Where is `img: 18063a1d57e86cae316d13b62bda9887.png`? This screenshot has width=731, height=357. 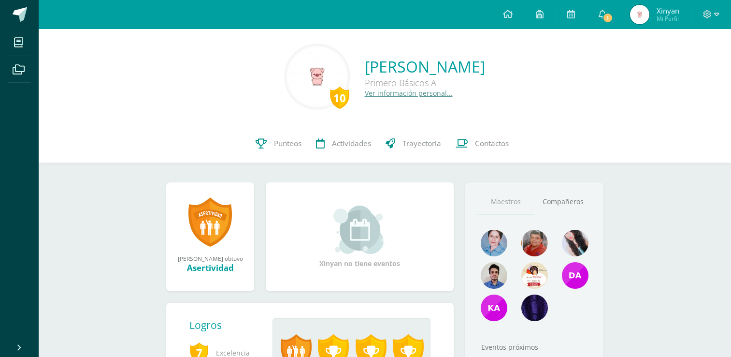 img: 18063a1d57e86cae316d13b62bda9887.png is located at coordinates (575, 243).